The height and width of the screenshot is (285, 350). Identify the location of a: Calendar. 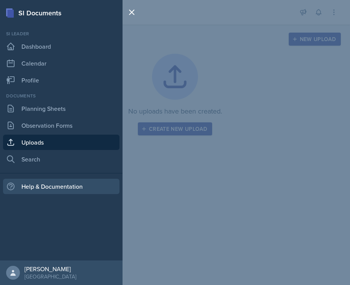
(61, 63).